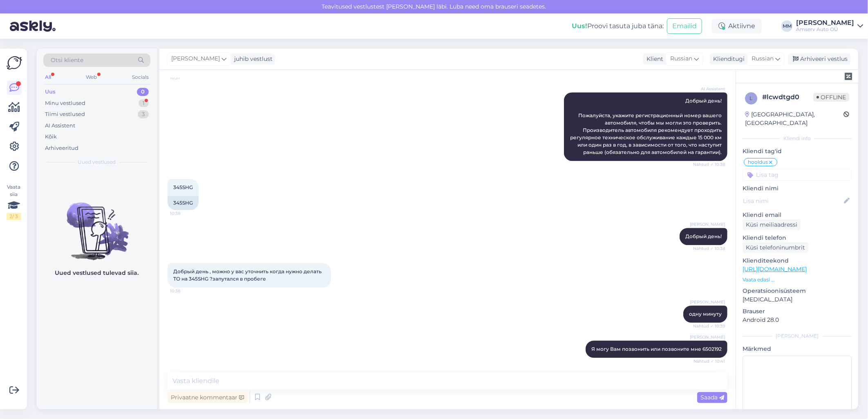 Image resolution: width=868 pixels, height=419 pixels. What do you see at coordinates (60, 126) in the screenshot?
I see `div: AI Assistent` at bounding box center [60, 126].